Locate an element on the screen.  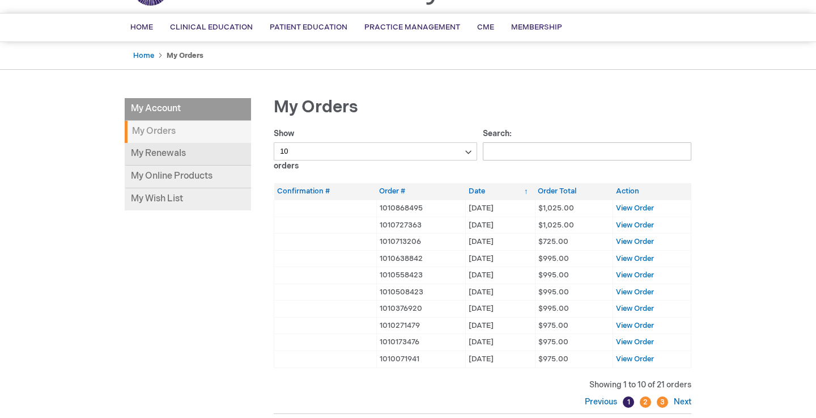
label: Show orders is located at coordinates (375, 150).